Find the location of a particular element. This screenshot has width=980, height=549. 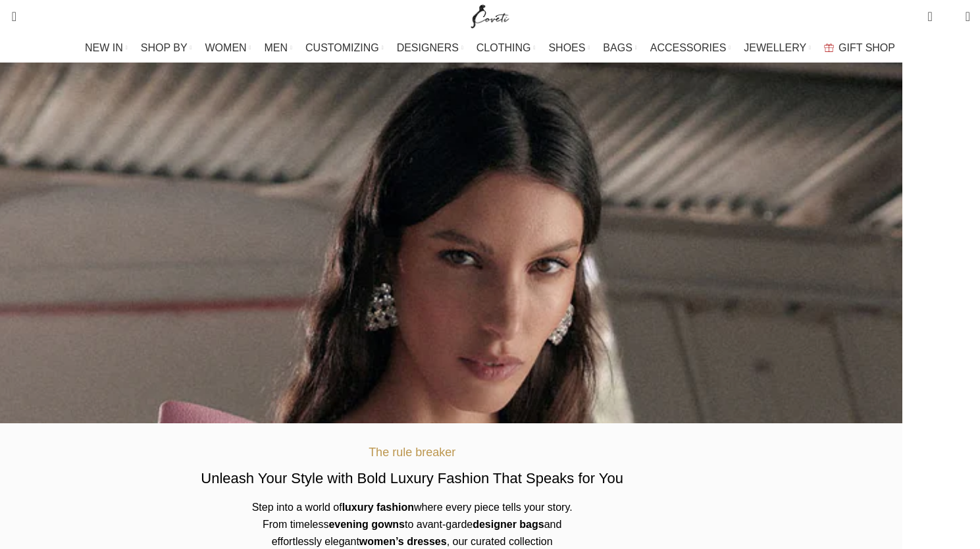

a: JEWELLERY is located at coordinates (777, 48).